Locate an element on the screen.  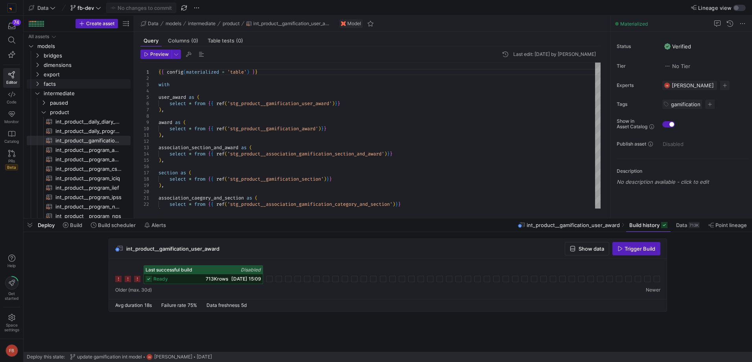
span: Get started is located at coordinates (11, 296).